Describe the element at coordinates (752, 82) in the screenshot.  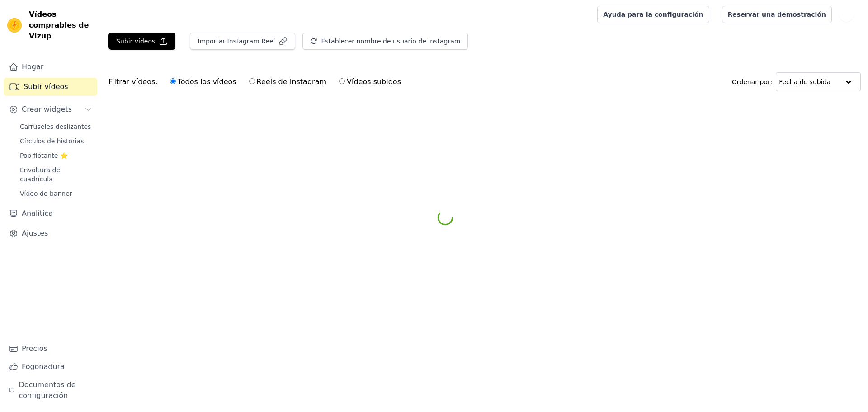
I see `font: Ordenar por:` at that location.